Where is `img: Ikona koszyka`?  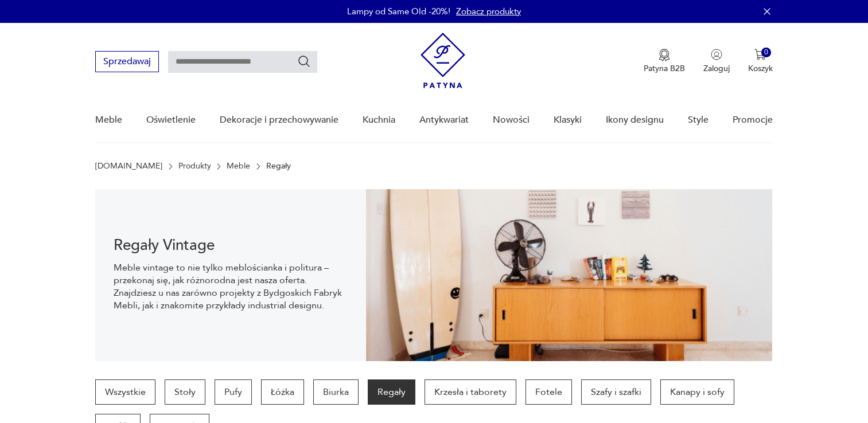 img: Ikona koszyka is located at coordinates (760, 54).